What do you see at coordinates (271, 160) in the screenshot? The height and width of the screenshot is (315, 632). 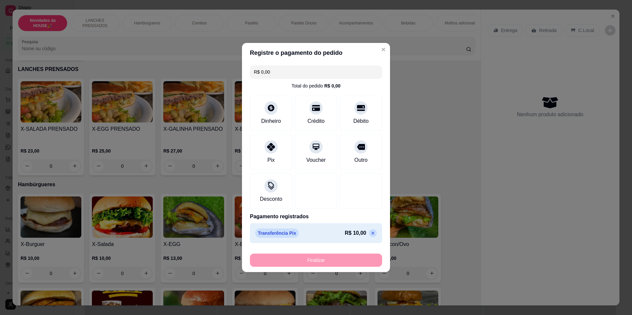 I see `div: Pix` at bounding box center [271, 160].